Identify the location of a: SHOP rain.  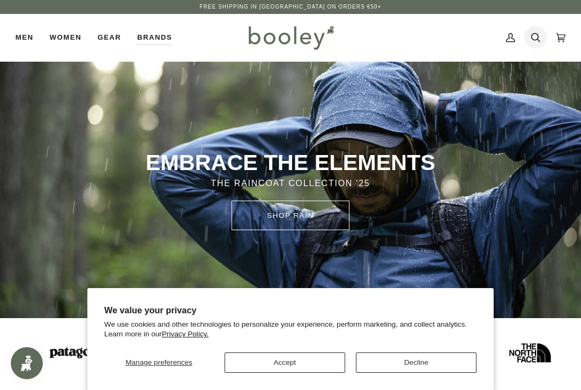
(291, 215).